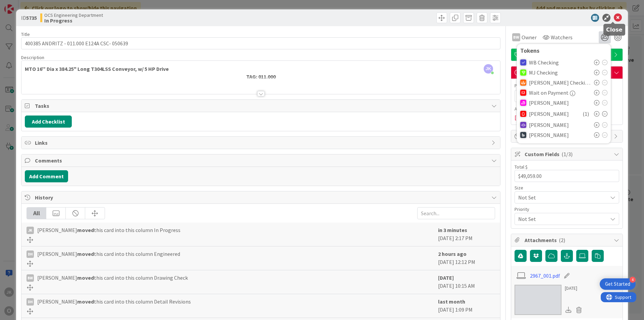  What do you see at coordinates (456, 213) in the screenshot?
I see `input: Search...` at bounding box center [456, 213].